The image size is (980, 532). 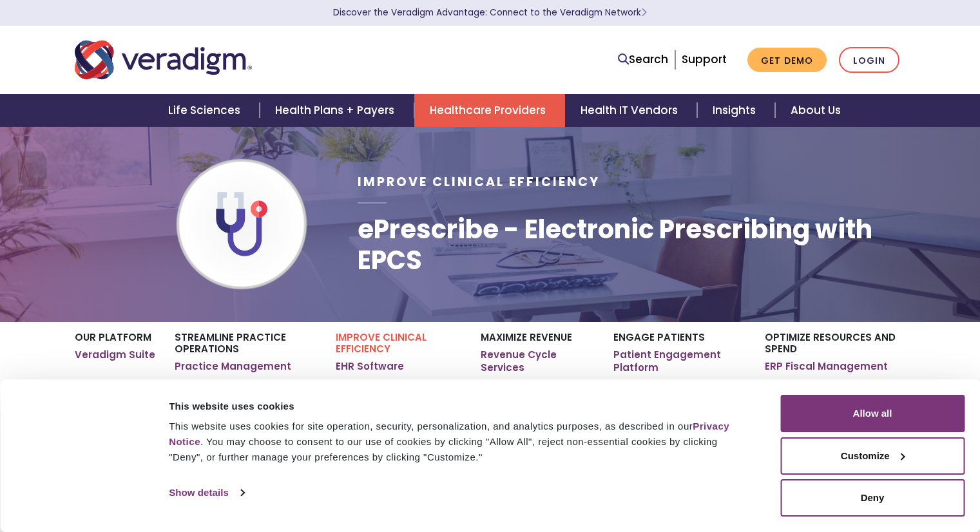 What do you see at coordinates (644, 12) in the screenshot?
I see `span: Learn More` at bounding box center [644, 12].